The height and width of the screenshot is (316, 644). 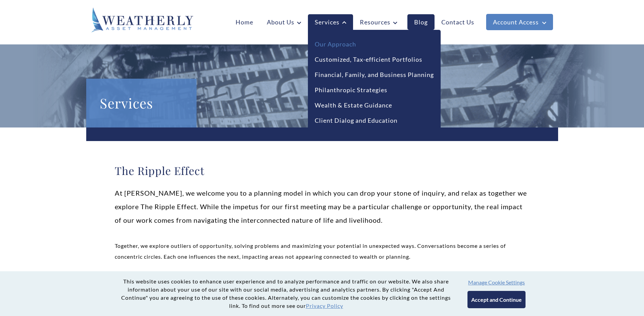 I want to click on h1: Services, so click(x=141, y=103).